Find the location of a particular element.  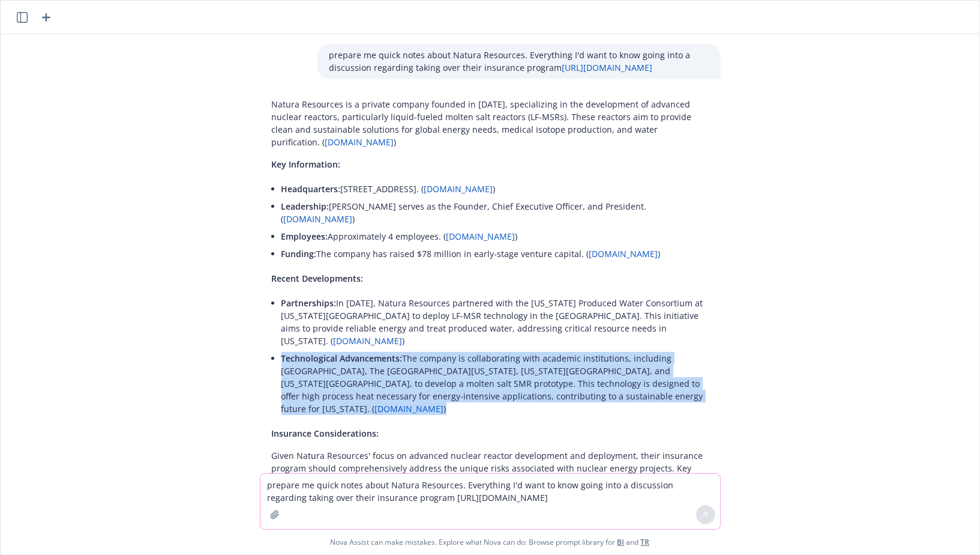

p: Approximately 4 employees. ( ) is located at coordinates (495, 236).